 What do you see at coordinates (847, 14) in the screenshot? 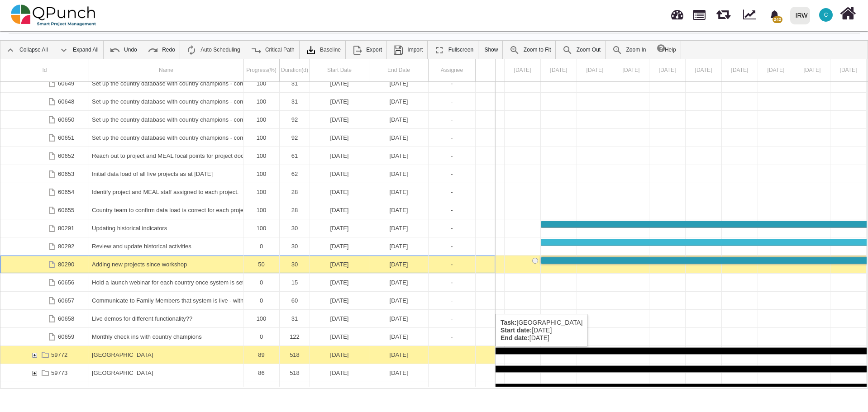
I see `i: Home` at bounding box center [847, 14].